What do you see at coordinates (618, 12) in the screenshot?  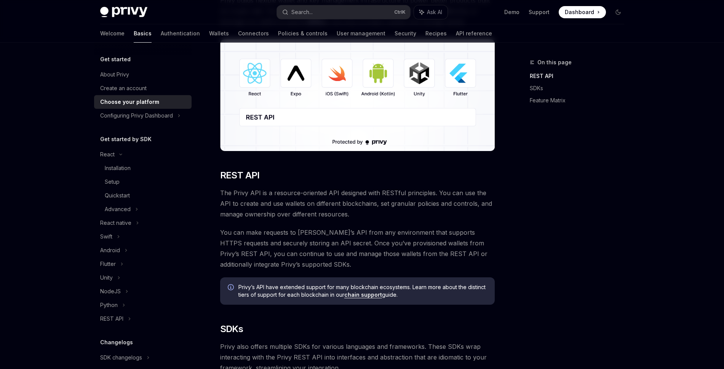 I see `button: Toggle dark mode` at bounding box center [618, 12].